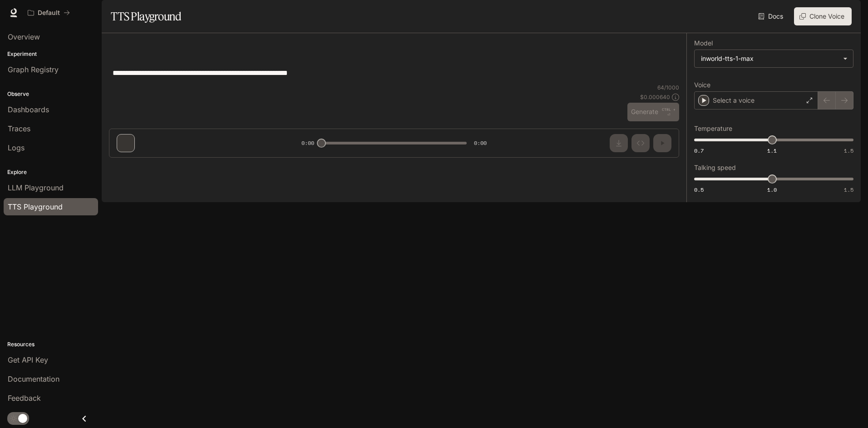 The image size is (868, 428). I want to click on p: $ 0.000640, so click(655, 96).